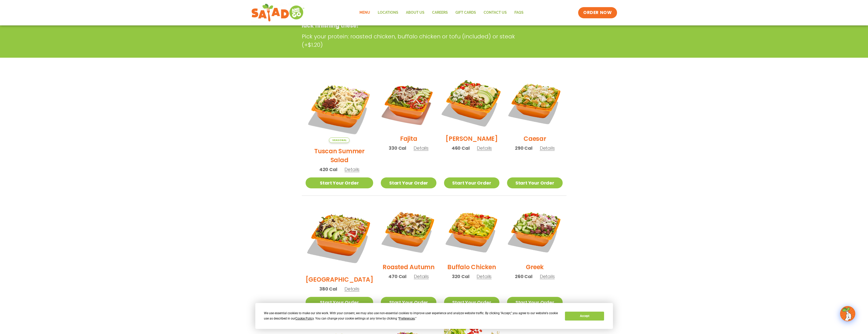  I want to click on span: 290 Cal, so click(524, 148).